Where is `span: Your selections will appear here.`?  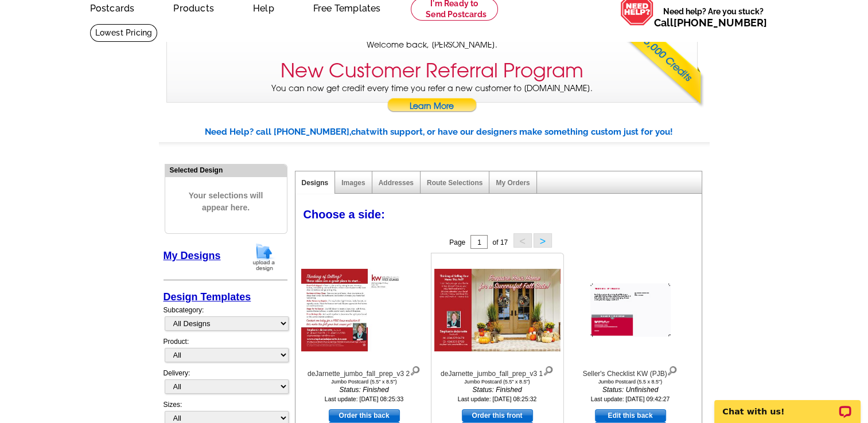
span: Your selections will appear here. is located at coordinates (226, 202).